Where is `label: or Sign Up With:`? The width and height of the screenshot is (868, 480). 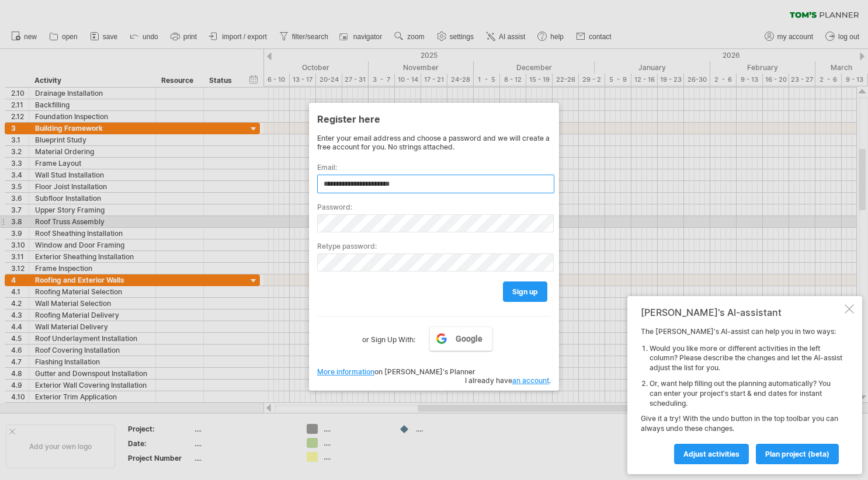 label: or Sign Up With: is located at coordinates (389, 336).